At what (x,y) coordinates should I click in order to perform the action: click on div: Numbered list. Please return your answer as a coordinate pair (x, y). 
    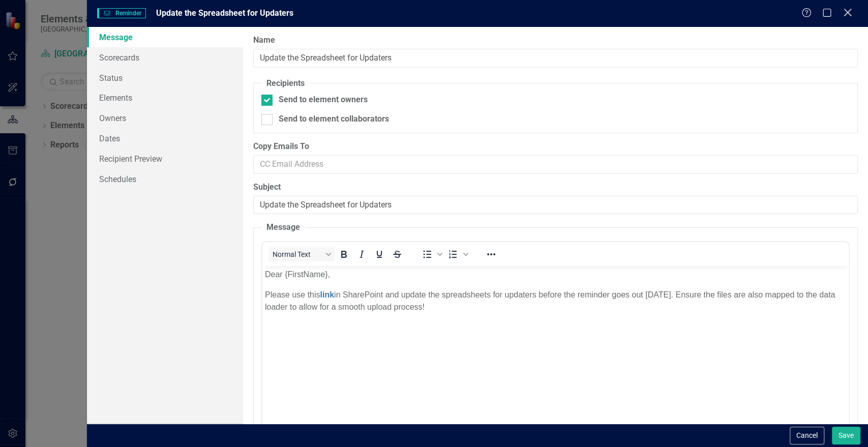
    Looking at the image, I should click on (457, 254).